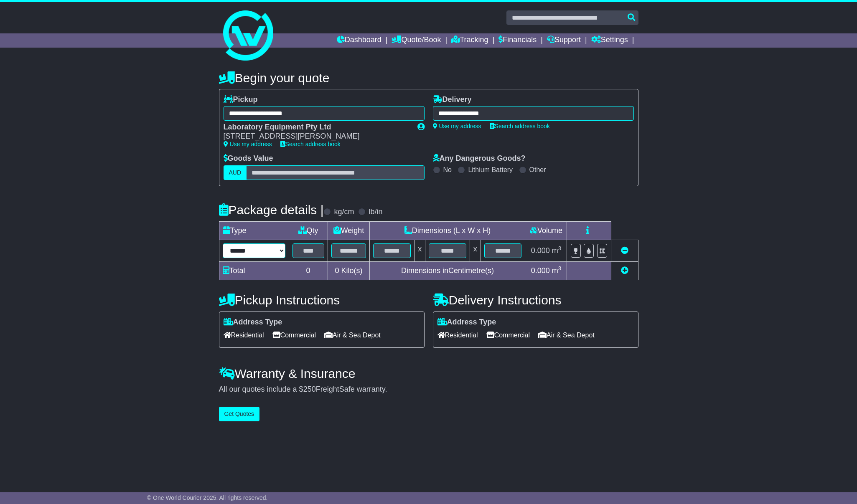  Describe the element at coordinates (624, 251) in the screenshot. I see `a: Remove this item` at that location.